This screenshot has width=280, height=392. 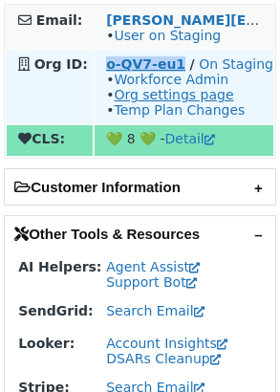 I want to click on td: 💚 8 💚 -, so click(x=183, y=140).